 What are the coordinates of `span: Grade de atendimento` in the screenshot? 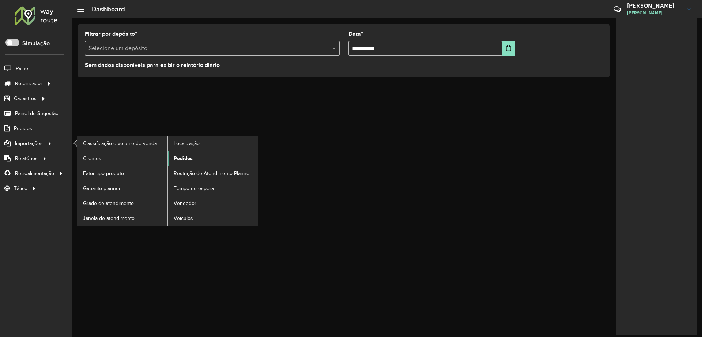 It's located at (108, 203).